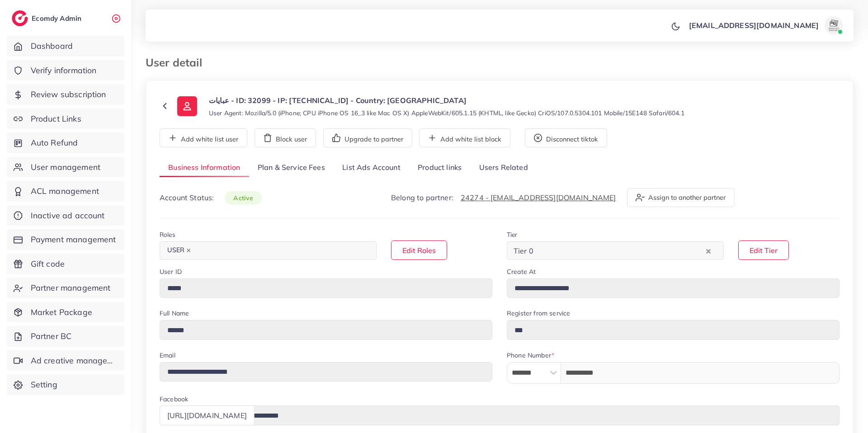  Describe the element at coordinates (243, 198) in the screenshot. I see `span: active` at that location.